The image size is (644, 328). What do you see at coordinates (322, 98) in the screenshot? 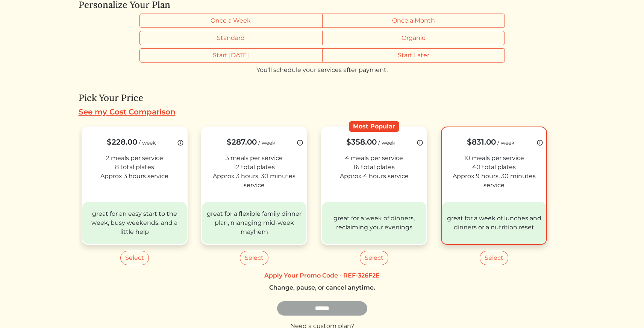
I see `h4: Pick Your Price` at bounding box center [322, 98].